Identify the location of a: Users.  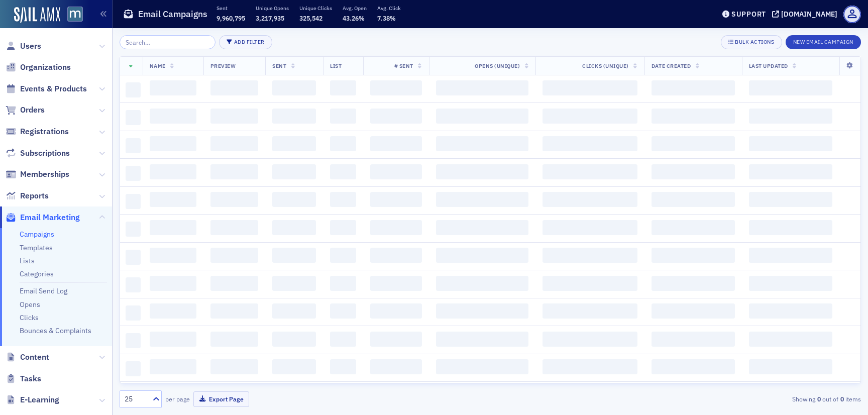
(23, 46).